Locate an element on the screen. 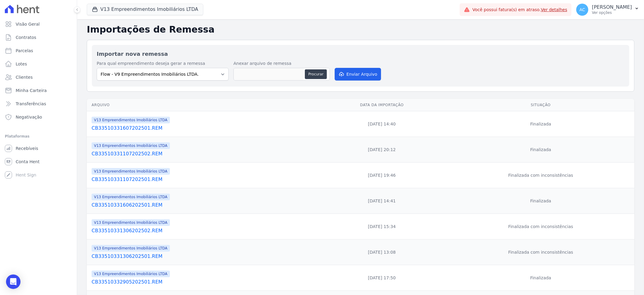 This screenshot has width=644, height=295. a: CB33510331306202502.REM is located at coordinates (203, 230).